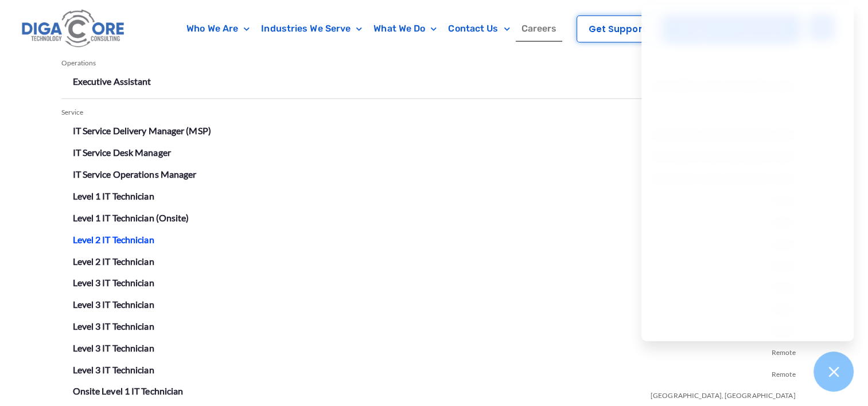 This screenshot has height=406, width=868. What do you see at coordinates (114, 195) in the screenshot?
I see `a: Level 1 IT Technician` at bounding box center [114, 195].